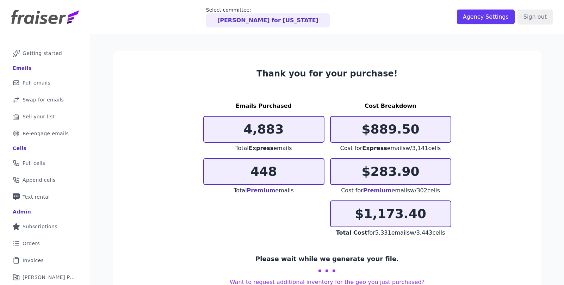 The image size is (564, 285). What do you see at coordinates (327, 259) in the screenshot?
I see `p: Please wait while we generate your file.` at bounding box center [327, 259].